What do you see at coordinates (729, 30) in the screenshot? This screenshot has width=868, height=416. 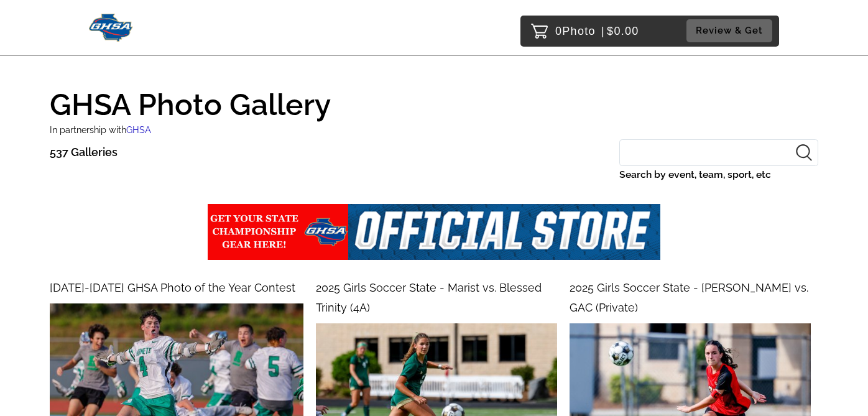 I see `button: Review & Get` at bounding box center [729, 30].